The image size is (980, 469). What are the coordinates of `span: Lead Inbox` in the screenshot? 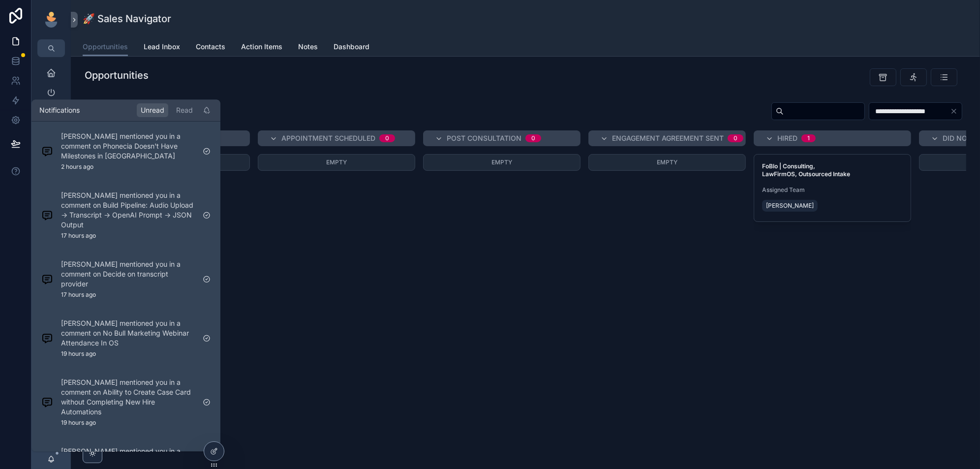 It's located at (162, 47).